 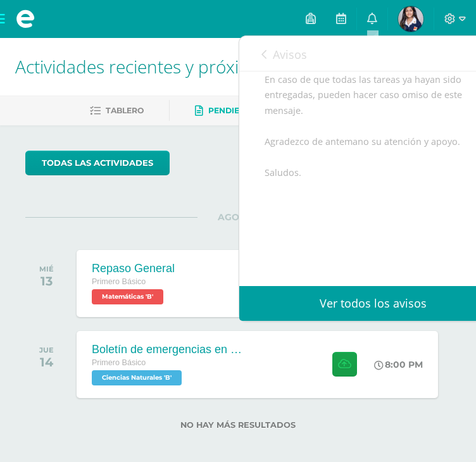 What do you see at coordinates (144, 67) in the screenshot?
I see `span: Actividades recientes y próximas` at bounding box center [144, 67].